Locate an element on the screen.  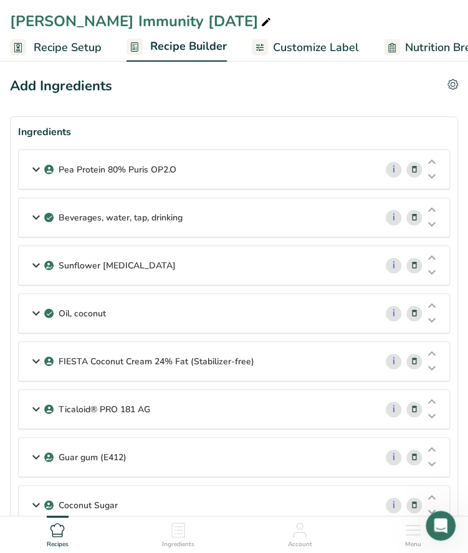
span: Customize Label is located at coordinates (316, 47).